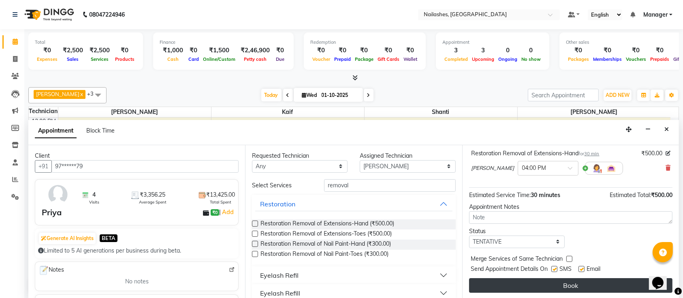  Describe the element at coordinates (660, 59) in the screenshot. I see `span: Prepaids` at that location.